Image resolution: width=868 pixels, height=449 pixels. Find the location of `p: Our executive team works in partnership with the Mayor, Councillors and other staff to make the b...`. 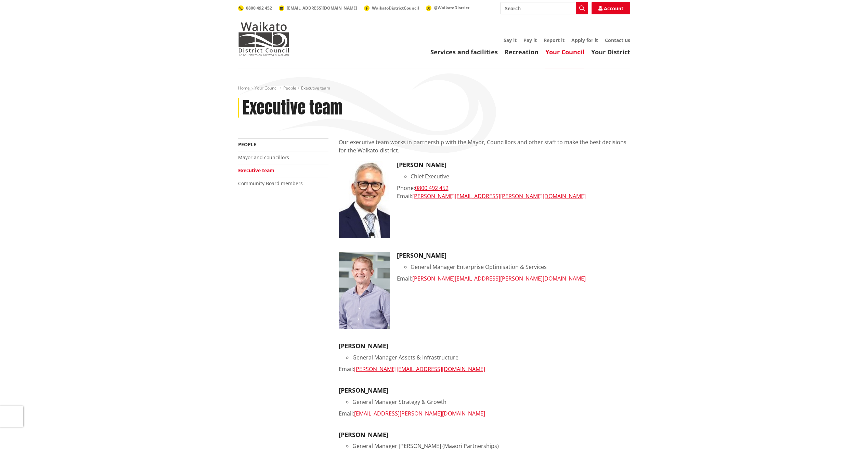

p: Our executive team works in partnership with the Mayor, Councillors and other staff to make the b... is located at coordinates (484, 146).